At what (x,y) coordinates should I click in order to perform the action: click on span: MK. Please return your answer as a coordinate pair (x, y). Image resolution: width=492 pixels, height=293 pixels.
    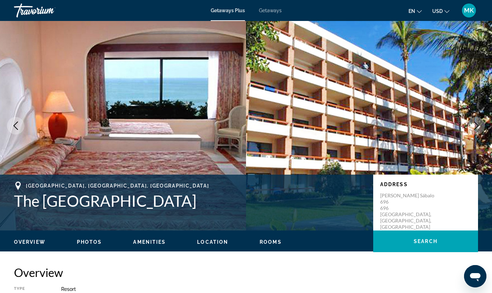
    Looking at the image, I should click on (469, 10).